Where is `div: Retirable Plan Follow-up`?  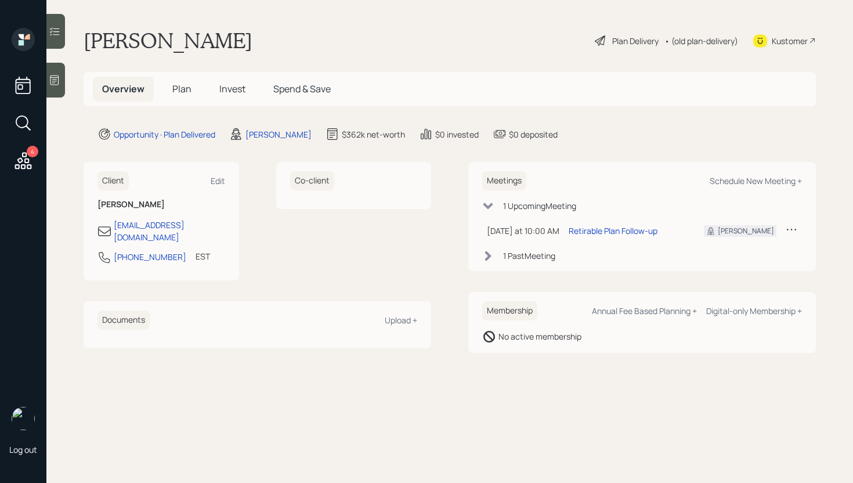
div: Retirable Plan Follow-up is located at coordinates (613, 230).